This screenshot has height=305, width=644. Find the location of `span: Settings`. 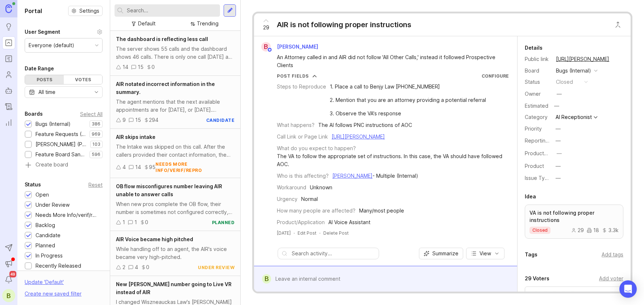

span: Settings is located at coordinates (89, 11).